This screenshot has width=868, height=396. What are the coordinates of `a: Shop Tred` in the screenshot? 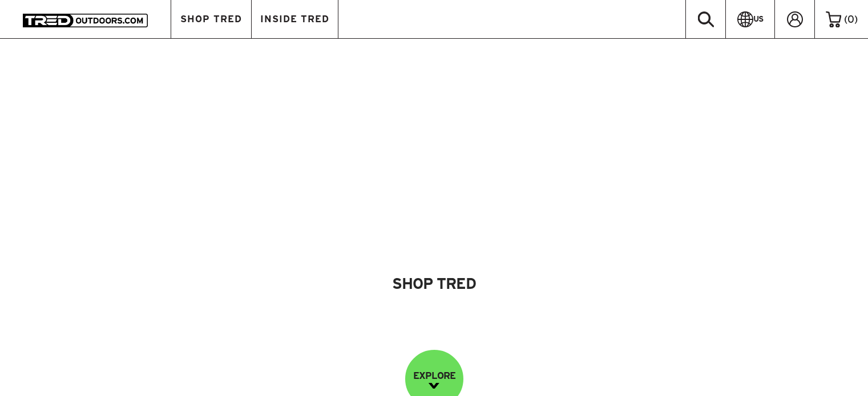 It's located at (434, 284).